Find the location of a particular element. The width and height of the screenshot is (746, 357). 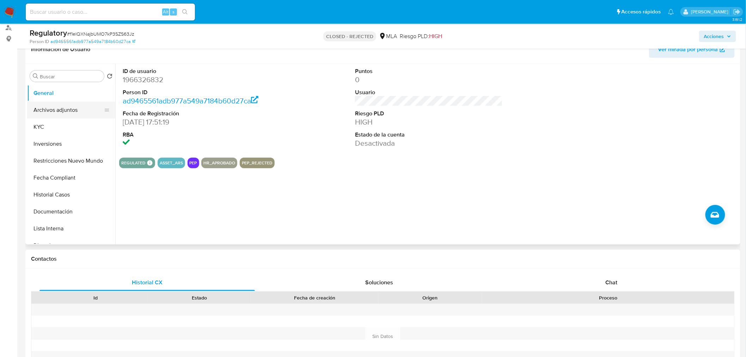

dd: HIGH is located at coordinates (429, 122).